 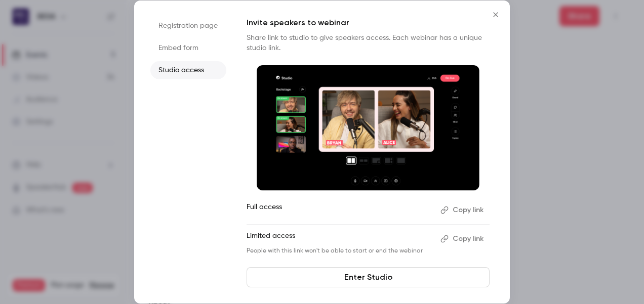 What do you see at coordinates (368, 43) in the screenshot?
I see `p: Share link to studio to give speakers access. Each webinar has a unique studio link.` at bounding box center [368, 43].